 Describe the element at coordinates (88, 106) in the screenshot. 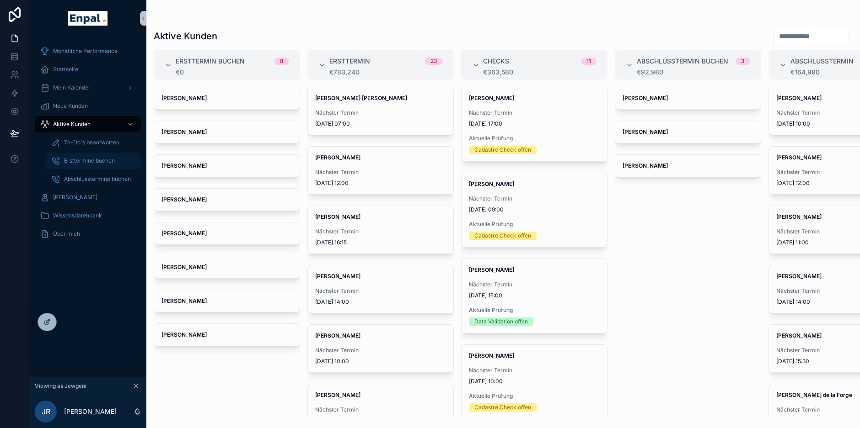

I see `a: Neue Kunden` at that location.